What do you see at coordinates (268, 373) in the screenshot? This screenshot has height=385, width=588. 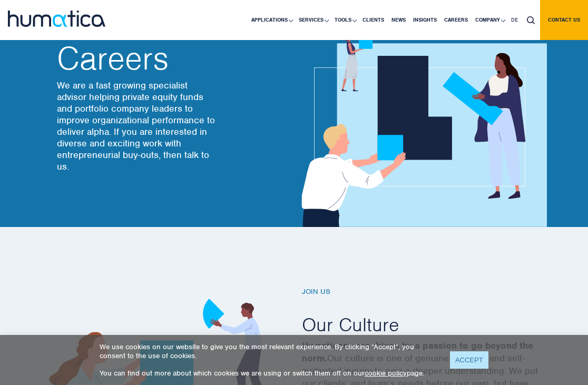 I see `p: You can find out more about which cookies we are using or switch them off on our page.` at bounding box center [268, 373].